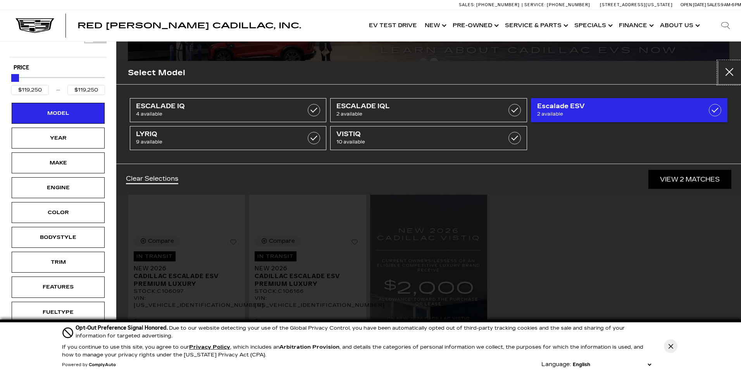 Image resolution: width=741 pixels, height=370 pixels. Describe the element at coordinates (725, 26) in the screenshot. I see `div: Search` at that location.